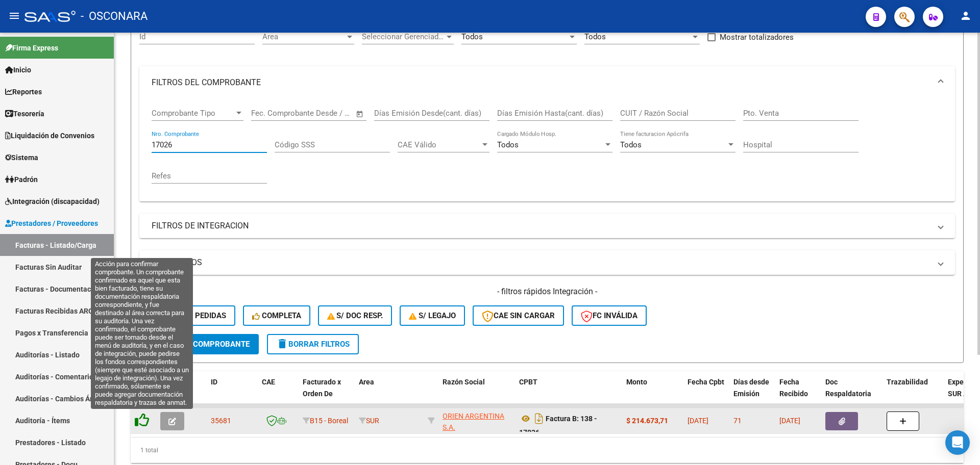 Image resolution: width=980 pixels, height=465 pixels. Describe the element at coordinates (547, 450) in the screenshot. I see `div: 1 total` at that location.